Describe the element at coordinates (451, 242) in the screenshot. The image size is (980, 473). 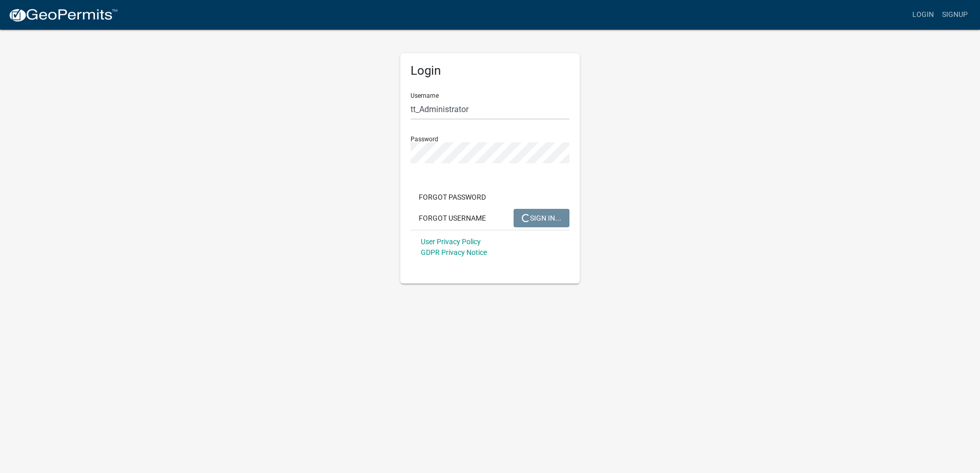
I see `a: User Privacy Policy` at that location.